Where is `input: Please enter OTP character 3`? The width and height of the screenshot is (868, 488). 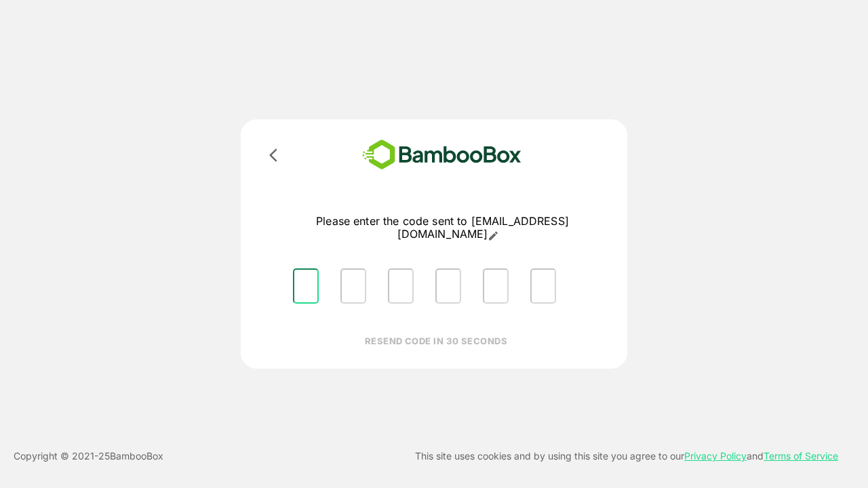
input: Please enter OTP character 3 is located at coordinates (401, 286).